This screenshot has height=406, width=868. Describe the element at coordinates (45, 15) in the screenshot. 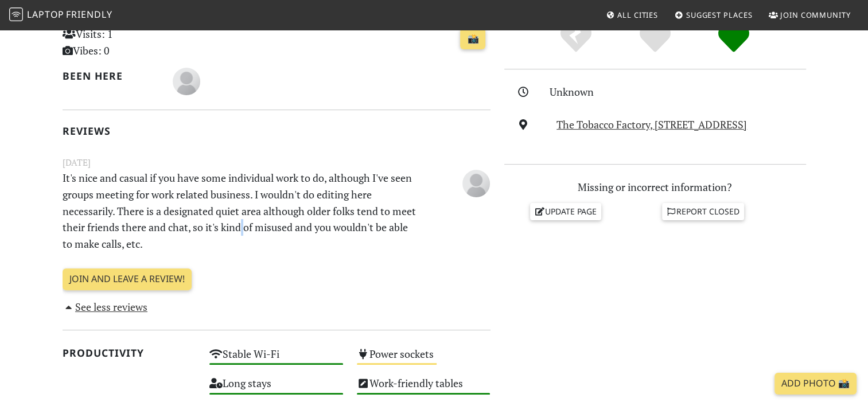

I see `span: Laptop` at that location.